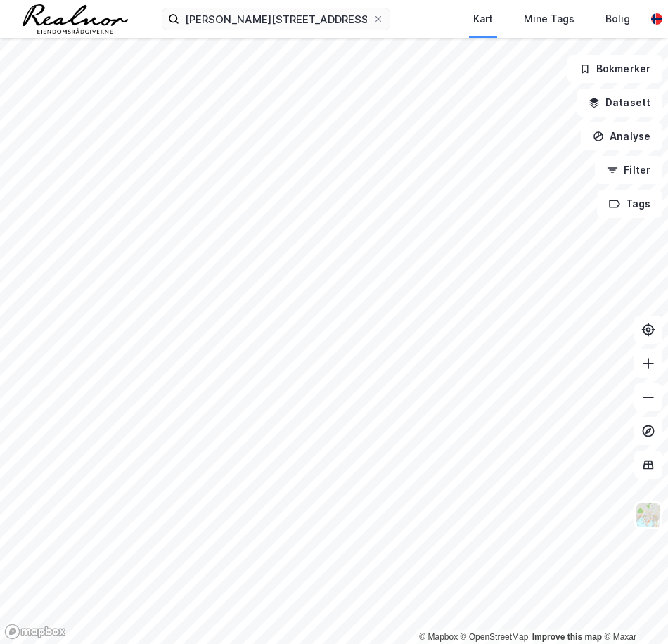 This screenshot has height=644, width=668. What do you see at coordinates (438, 637) in the screenshot?
I see `a: Mapbox` at bounding box center [438, 637].